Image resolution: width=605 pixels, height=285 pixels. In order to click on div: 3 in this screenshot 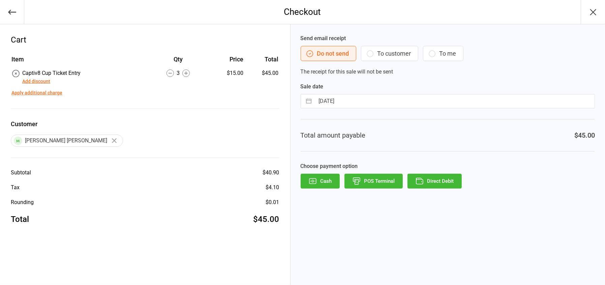, I will do `click(178, 73)`.